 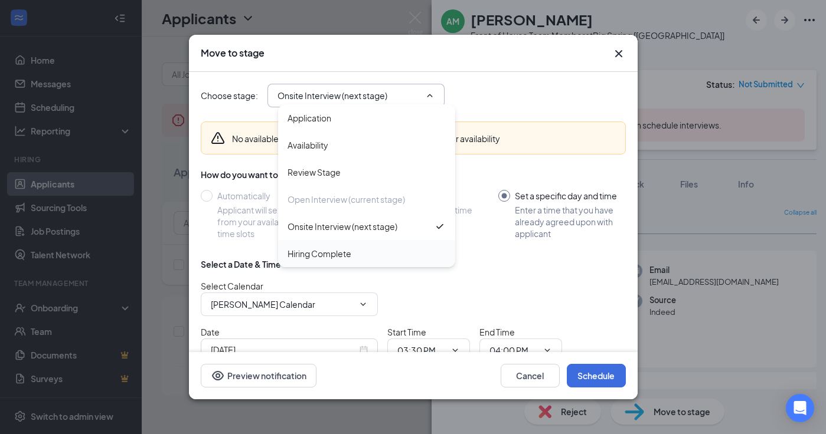 What do you see at coordinates (530, 376) in the screenshot?
I see `button: Cancel` at bounding box center [530, 376].